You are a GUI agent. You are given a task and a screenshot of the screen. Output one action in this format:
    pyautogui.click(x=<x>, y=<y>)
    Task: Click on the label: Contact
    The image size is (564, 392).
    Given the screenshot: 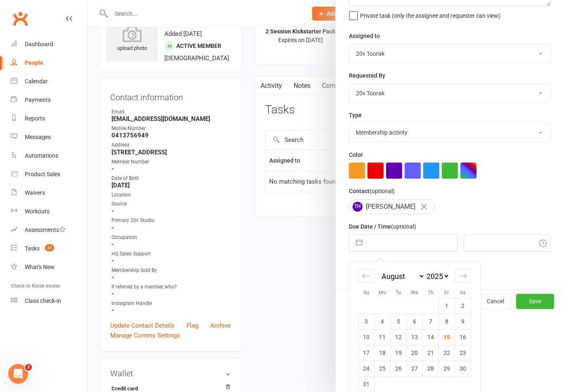 What is the action you would take?
    pyautogui.click(x=371, y=191)
    